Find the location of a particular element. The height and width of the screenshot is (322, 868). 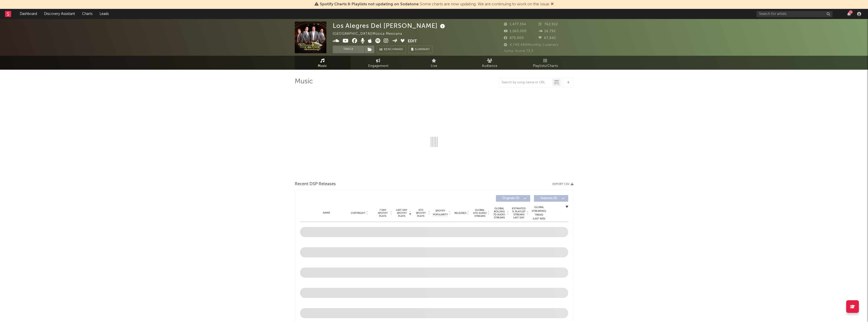

span: Benchmark is located at coordinates (393, 49).